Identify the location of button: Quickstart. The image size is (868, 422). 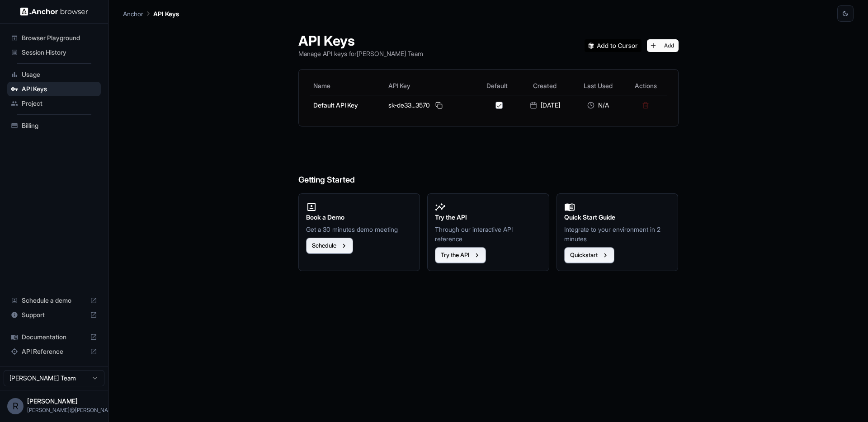
(589, 255).